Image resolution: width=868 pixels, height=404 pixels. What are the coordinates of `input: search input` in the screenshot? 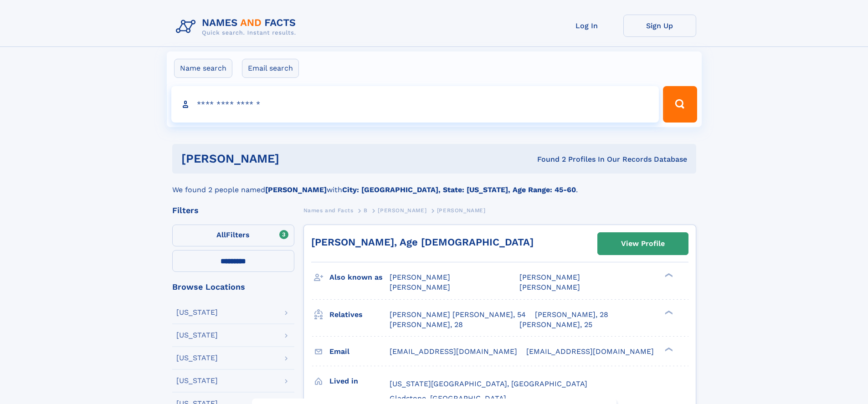 It's located at (415, 104).